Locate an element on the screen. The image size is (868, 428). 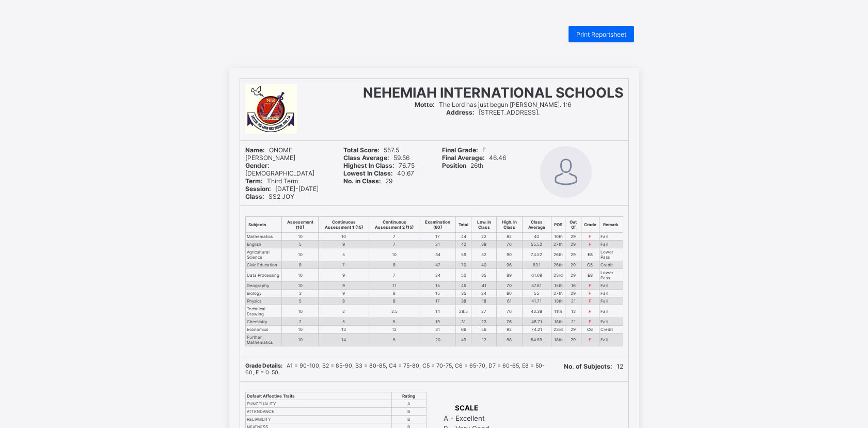
td: Geography is located at coordinates (263, 286).